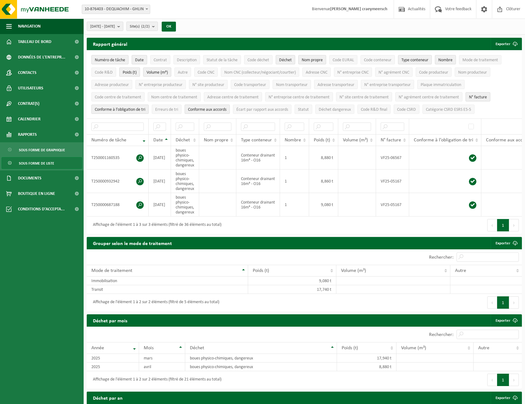 The height and width of the screenshot is (404, 525). I want to click on count: (2/2), so click(145, 26).